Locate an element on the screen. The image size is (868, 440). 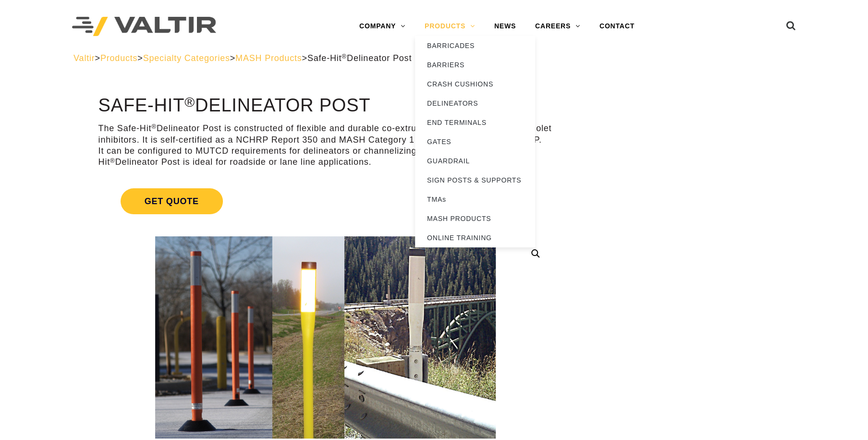
span: Get Quote is located at coordinates (171, 201).